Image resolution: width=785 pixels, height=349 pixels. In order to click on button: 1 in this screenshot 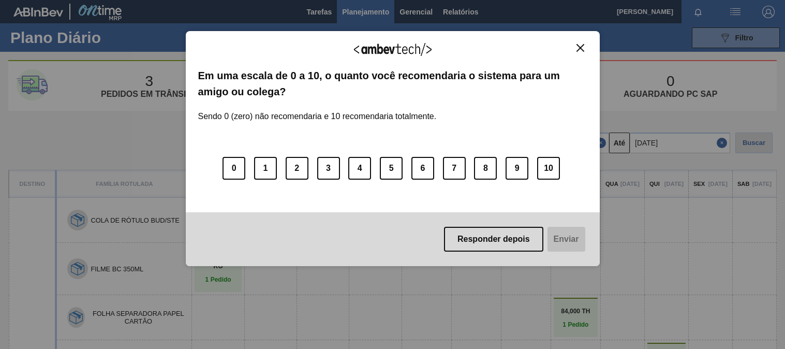, I will do `click(265, 168)`.